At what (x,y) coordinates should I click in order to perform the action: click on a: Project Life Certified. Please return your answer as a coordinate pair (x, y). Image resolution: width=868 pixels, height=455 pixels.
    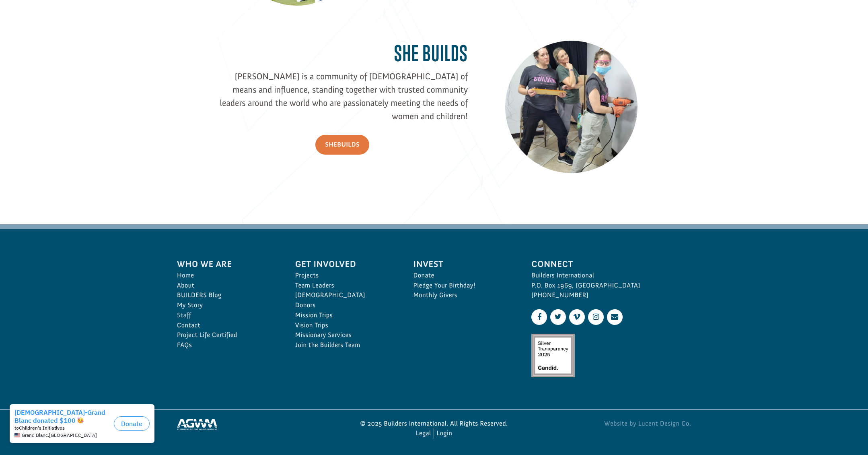
    Looking at the image, I should click on (227, 335).